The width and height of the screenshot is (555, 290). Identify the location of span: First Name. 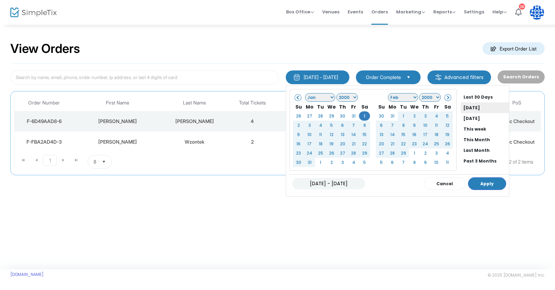
(118, 103).